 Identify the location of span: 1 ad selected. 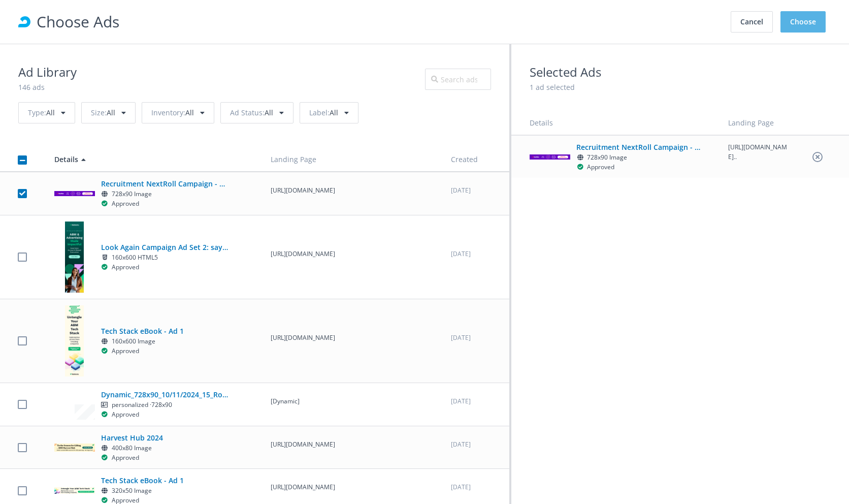
(552, 86).